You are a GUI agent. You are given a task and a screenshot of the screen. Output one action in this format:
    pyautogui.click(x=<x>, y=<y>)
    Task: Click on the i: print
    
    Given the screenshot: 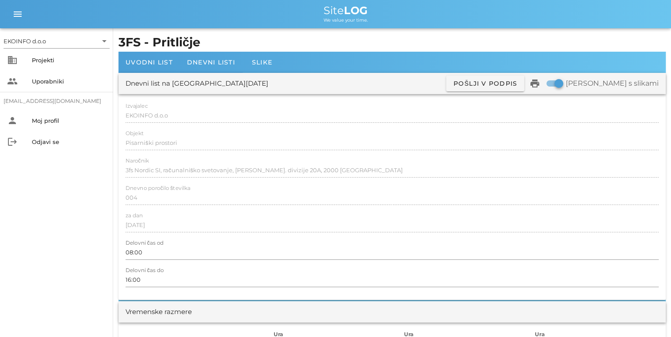 What is the action you would take?
    pyautogui.click(x=535, y=84)
    